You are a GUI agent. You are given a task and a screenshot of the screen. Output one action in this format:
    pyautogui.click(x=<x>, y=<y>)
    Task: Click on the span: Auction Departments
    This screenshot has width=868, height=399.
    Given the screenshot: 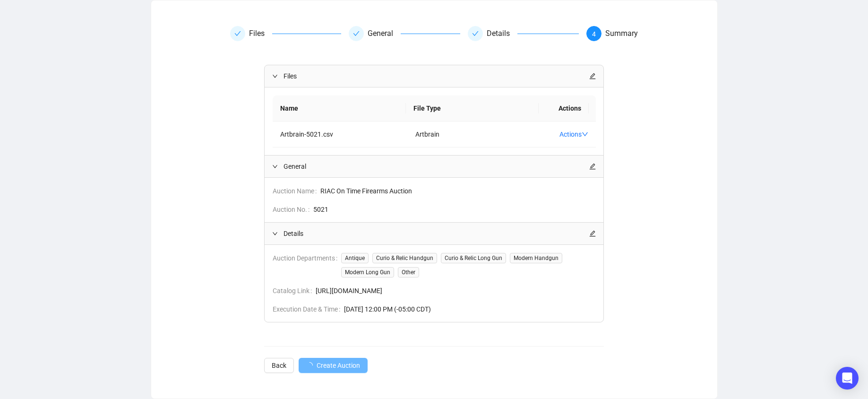 What is the action you would take?
    pyautogui.click(x=307, y=266)
    